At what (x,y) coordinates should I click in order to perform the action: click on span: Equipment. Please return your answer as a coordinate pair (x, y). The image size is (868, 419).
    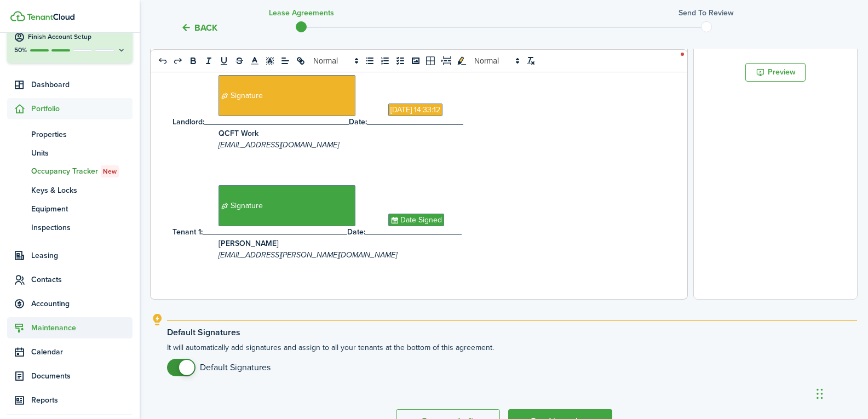
    Looking at the image, I should click on (81, 209).